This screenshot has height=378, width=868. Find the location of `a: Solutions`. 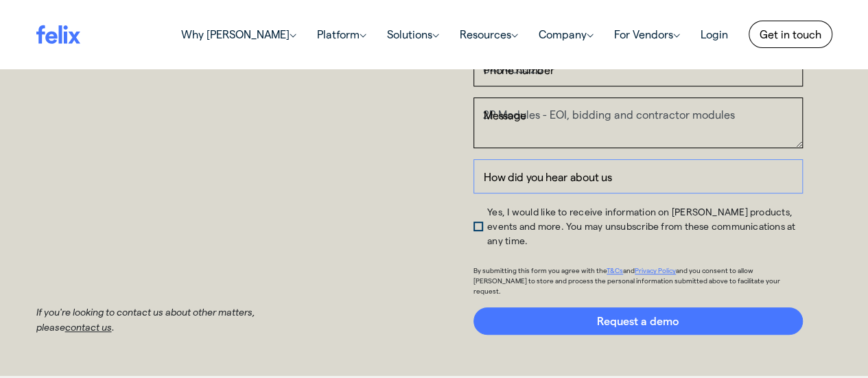

a: Solutions is located at coordinates (413, 34).